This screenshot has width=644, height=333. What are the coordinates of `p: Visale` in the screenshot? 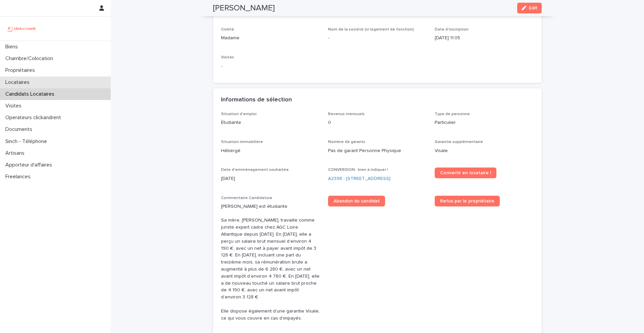 It's located at (484, 151).